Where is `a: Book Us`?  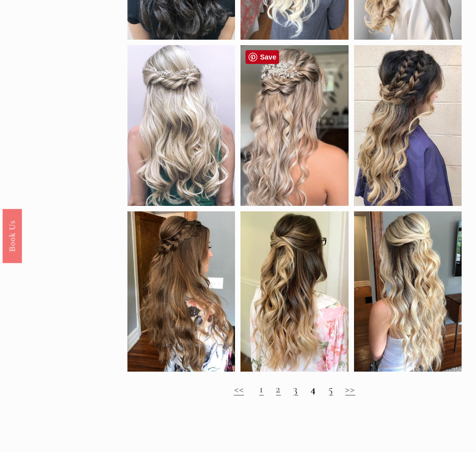 a: Book Us is located at coordinates (12, 235).